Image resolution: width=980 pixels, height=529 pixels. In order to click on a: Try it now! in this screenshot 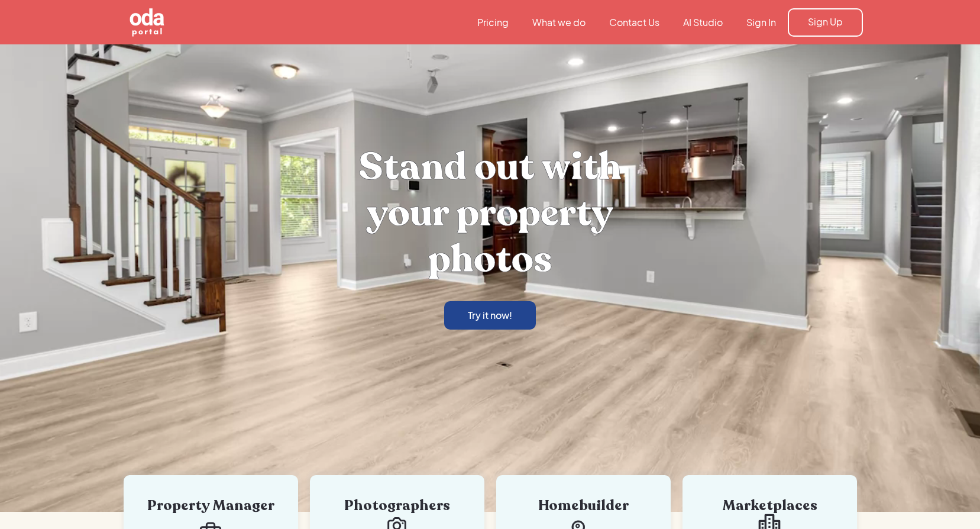, I will do `click(490, 315)`.